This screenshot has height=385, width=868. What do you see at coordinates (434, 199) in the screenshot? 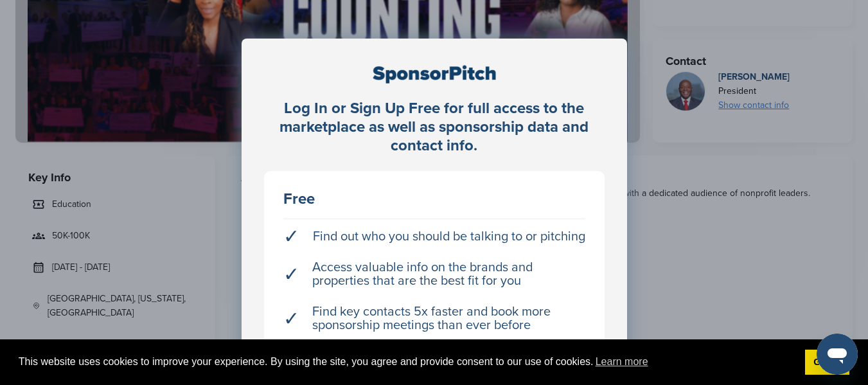
I see `div: Free` at bounding box center [434, 199].